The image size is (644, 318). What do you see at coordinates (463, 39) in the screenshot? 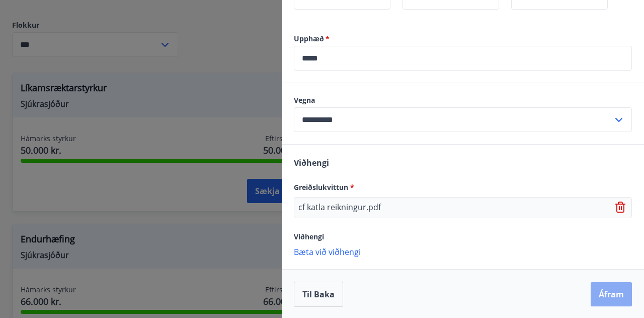
I see `label: Upphæð` at bounding box center [463, 39].